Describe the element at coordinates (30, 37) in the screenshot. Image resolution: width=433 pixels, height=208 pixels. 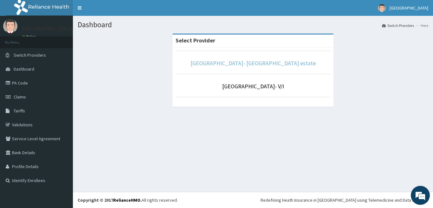
I see `a: Online` at that location.